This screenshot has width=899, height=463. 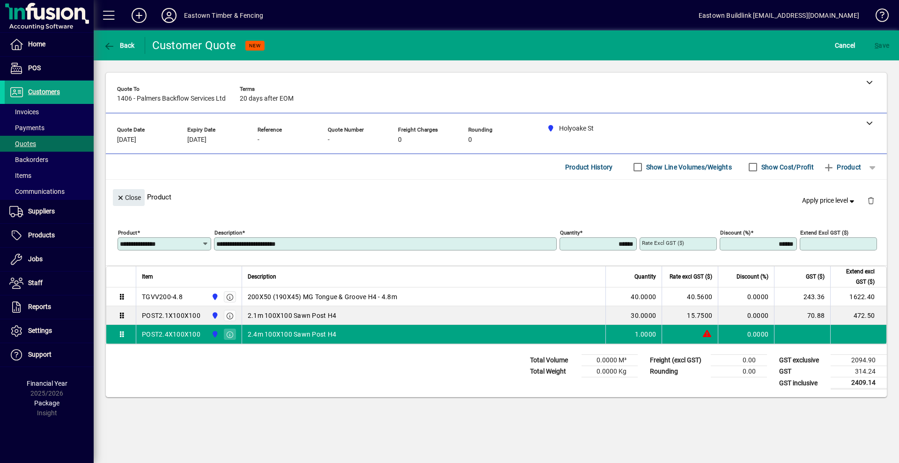 What do you see at coordinates (845, 45) in the screenshot?
I see `span: Cancel` at bounding box center [845, 45].